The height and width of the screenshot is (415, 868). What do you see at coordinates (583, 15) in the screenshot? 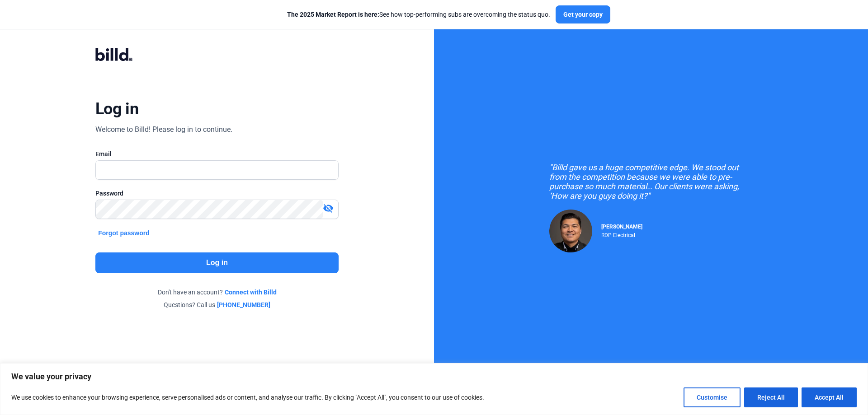
I see `button: Get your copy` at bounding box center [583, 15].